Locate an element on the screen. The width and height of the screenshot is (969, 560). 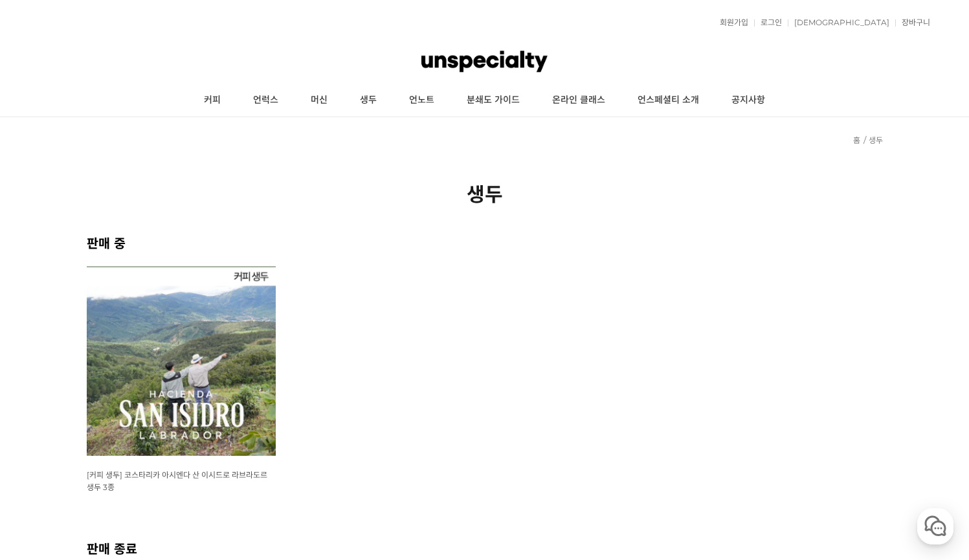
a: 회원가입 is located at coordinates (731, 23).